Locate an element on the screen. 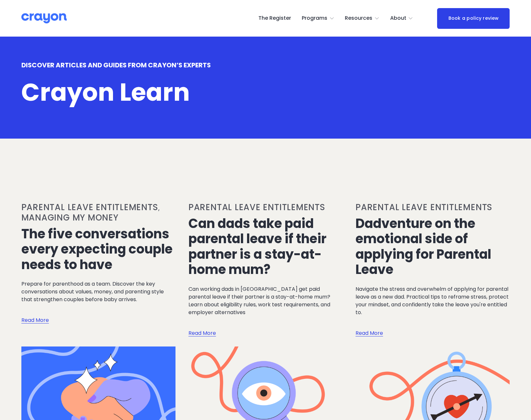 Image resolution: width=531 pixels, height=420 pixels. img: Crayon is located at coordinates (44, 18).